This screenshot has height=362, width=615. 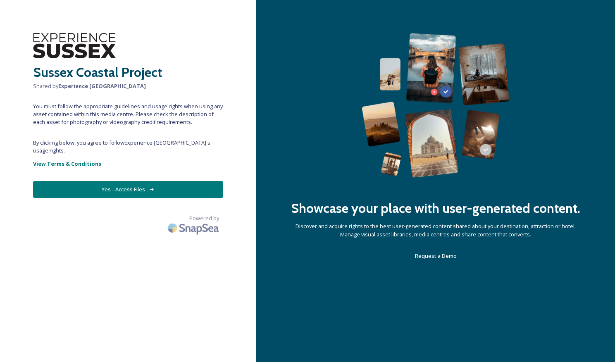 I want to click on button: Yes - Access Files, so click(x=128, y=189).